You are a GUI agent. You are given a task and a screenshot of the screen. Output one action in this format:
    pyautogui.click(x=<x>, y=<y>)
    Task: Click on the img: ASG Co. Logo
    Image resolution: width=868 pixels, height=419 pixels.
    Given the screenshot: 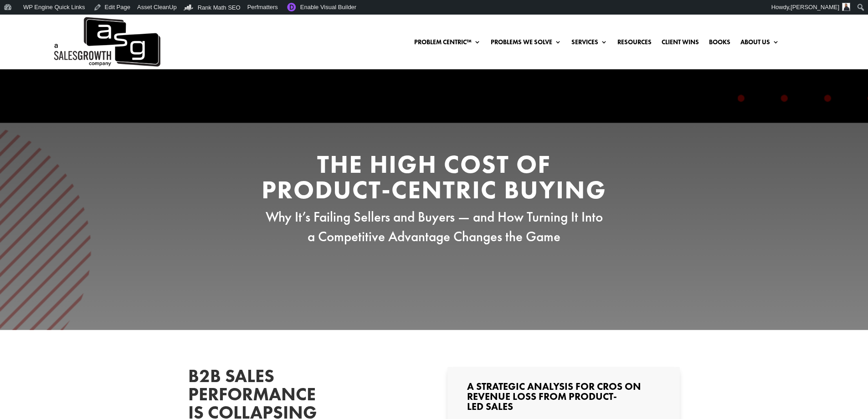 What is the action you would take?
    pyautogui.click(x=106, y=42)
    